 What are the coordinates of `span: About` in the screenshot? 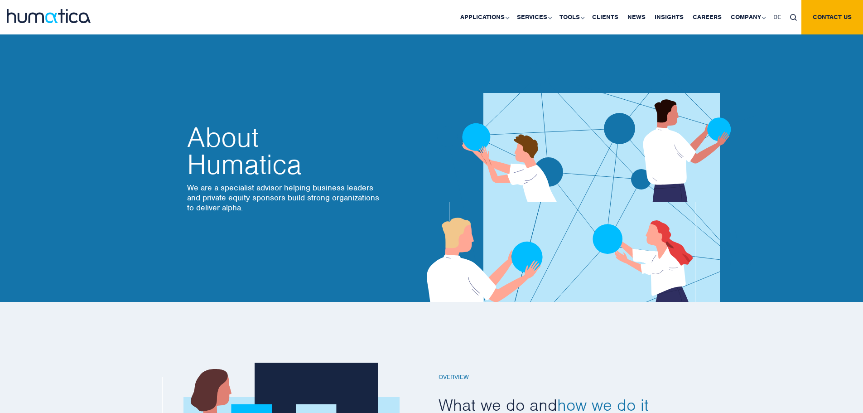 It's located at (285, 137).